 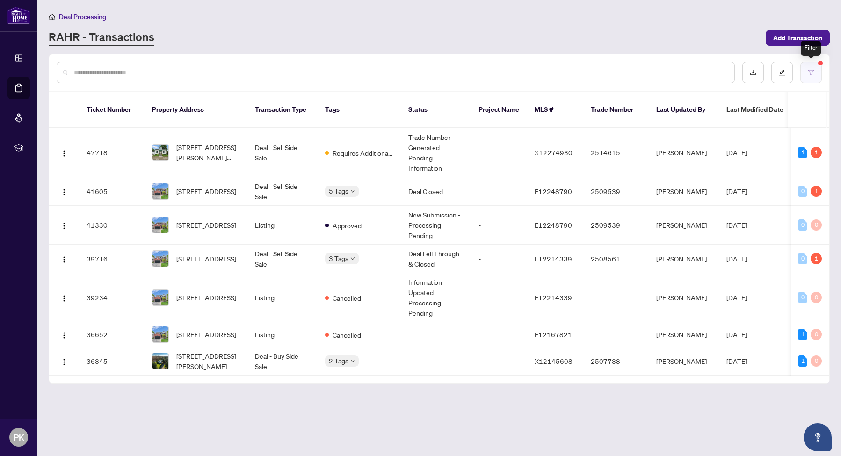 I want to click on th: Last Updated By, so click(x=684, y=110).